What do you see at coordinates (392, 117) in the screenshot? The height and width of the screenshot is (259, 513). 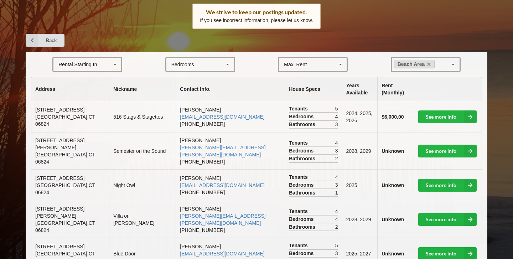 I see `b: $6,000.00` at bounding box center [392, 117].